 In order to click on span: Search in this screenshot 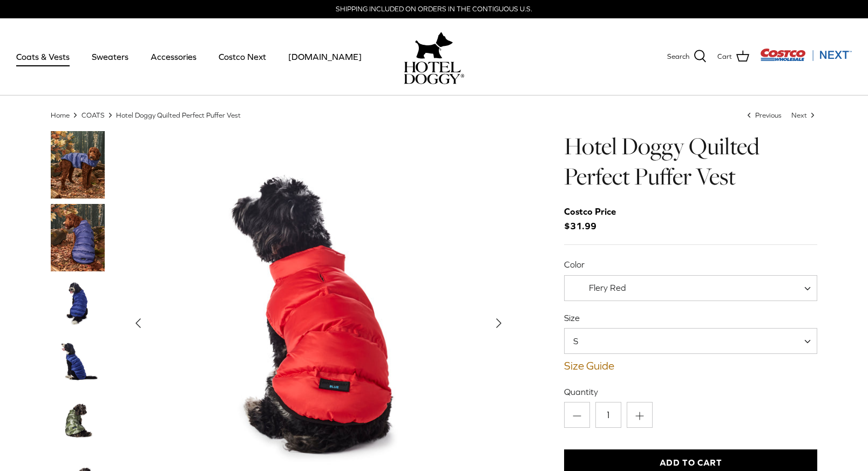, I will do `click(678, 57)`.